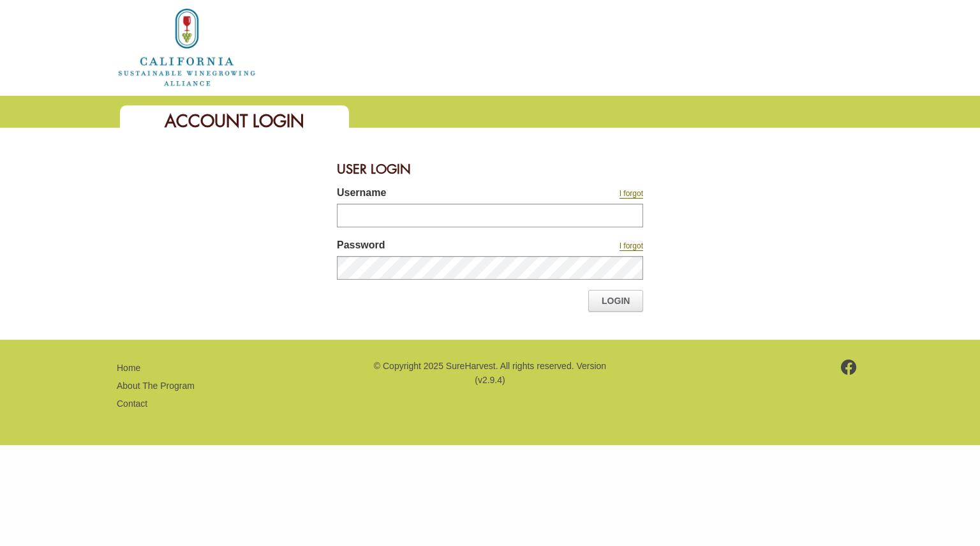 Image resolution: width=980 pixels, height=546 pixels. Describe the element at coordinates (436, 194) in the screenshot. I see `label: Username` at that location.